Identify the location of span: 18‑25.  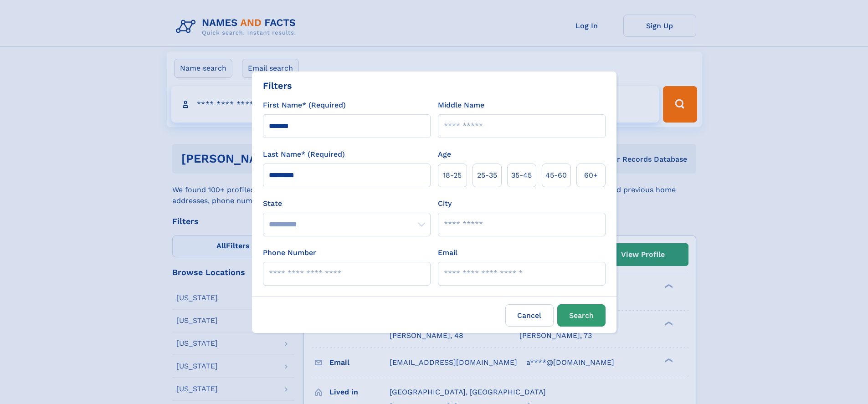
(452, 175).